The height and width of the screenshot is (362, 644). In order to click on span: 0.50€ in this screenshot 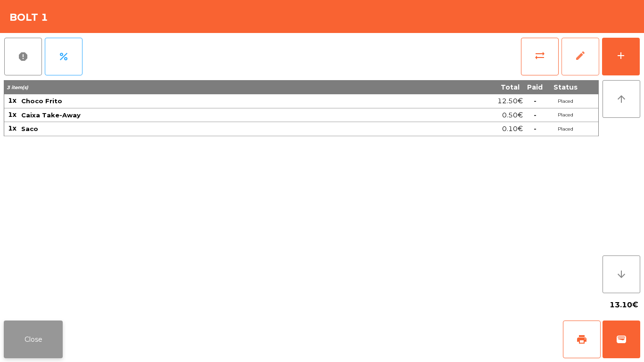, I will do `click(512, 115)`.